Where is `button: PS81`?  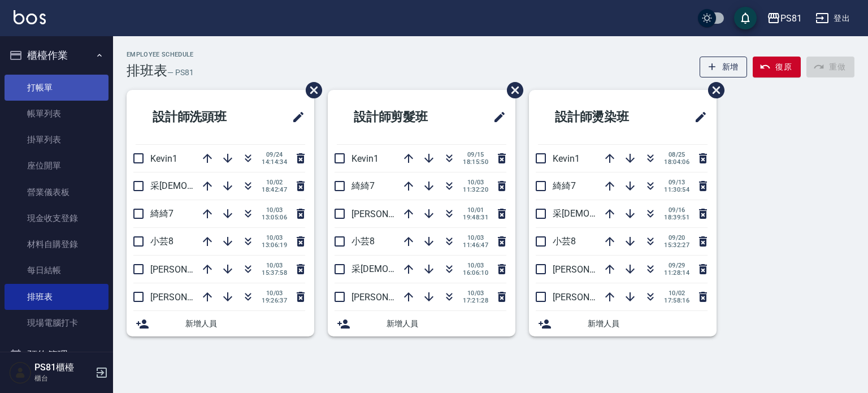
button: PS81 is located at coordinates (785, 18).